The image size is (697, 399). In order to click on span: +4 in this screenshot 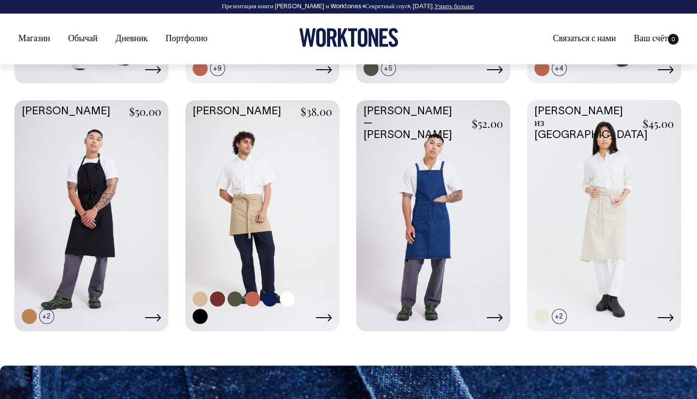, I will do `click(559, 68)`.